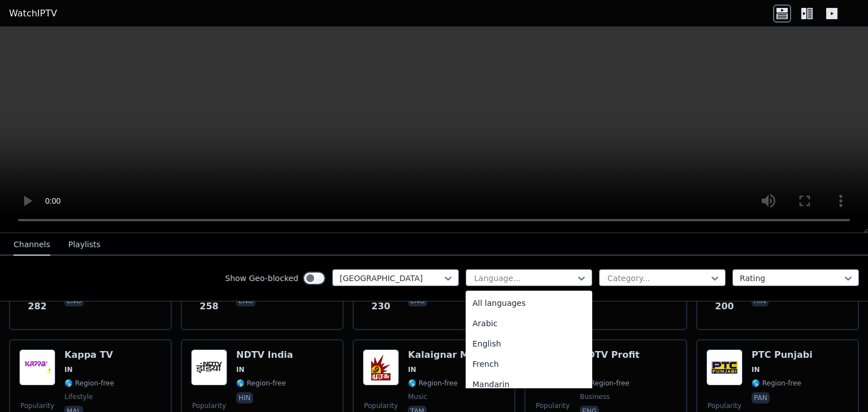 The width and height of the screenshot is (868, 412). What do you see at coordinates (261, 278) in the screenshot?
I see `label: Show Geo-blocked` at bounding box center [261, 278].